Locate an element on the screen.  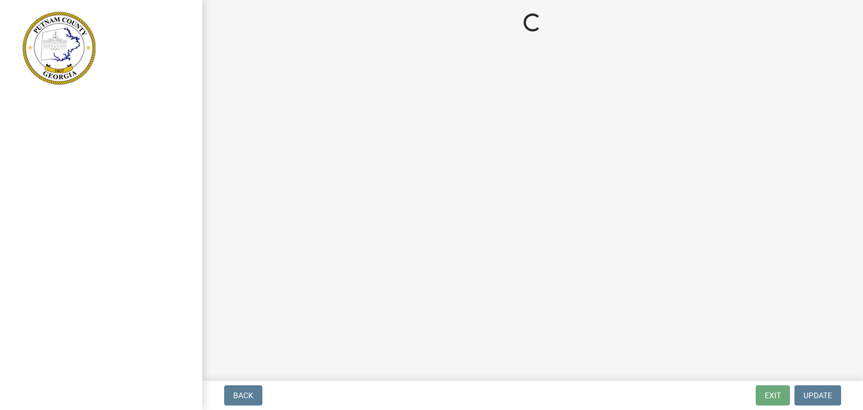
button: Back is located at coordinates (243, 395).